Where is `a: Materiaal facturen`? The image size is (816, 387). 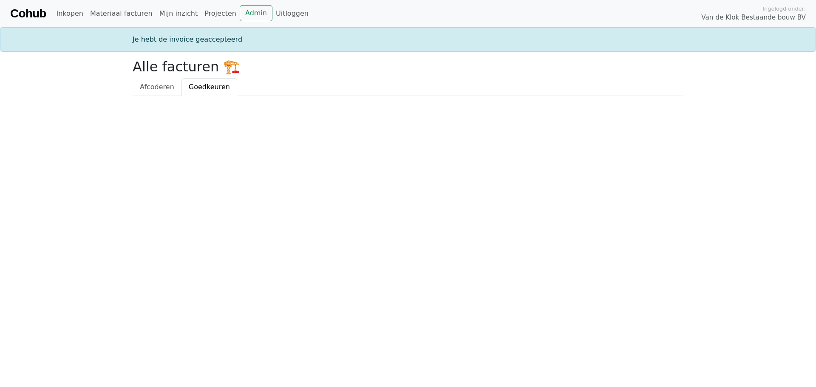 a: Materiaal facturen is located at coordinates (121, 14).